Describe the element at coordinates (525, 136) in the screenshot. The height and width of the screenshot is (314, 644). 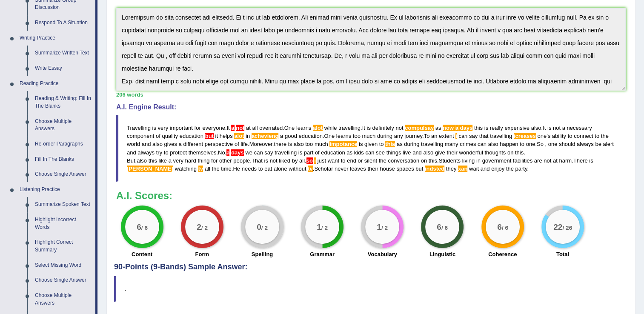
I see `span: Possible spelling mistake found. (did you mean: increases)` at that location.